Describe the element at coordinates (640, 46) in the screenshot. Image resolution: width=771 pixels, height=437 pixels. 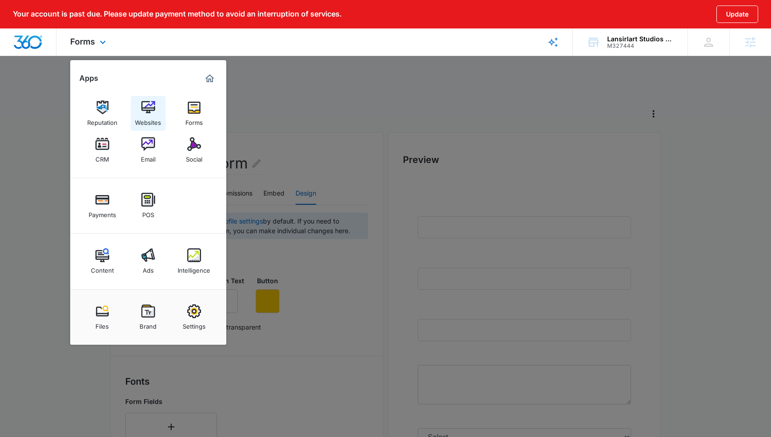
I see `div: account id` at that location.